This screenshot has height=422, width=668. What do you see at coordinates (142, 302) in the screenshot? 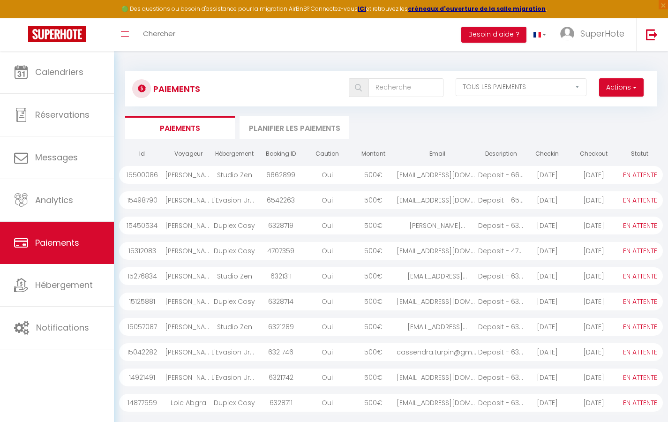
I see `div: 15125881` at bounding box center [142, 302].